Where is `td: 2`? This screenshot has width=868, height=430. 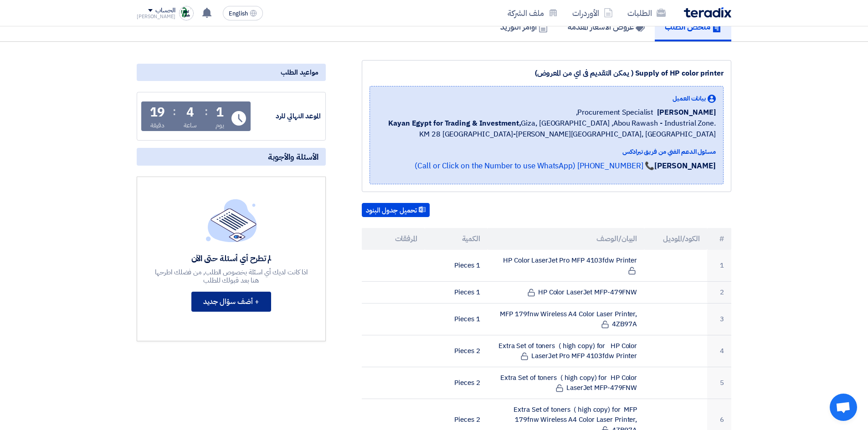 td: 2 is located at coordinates (719, 293).